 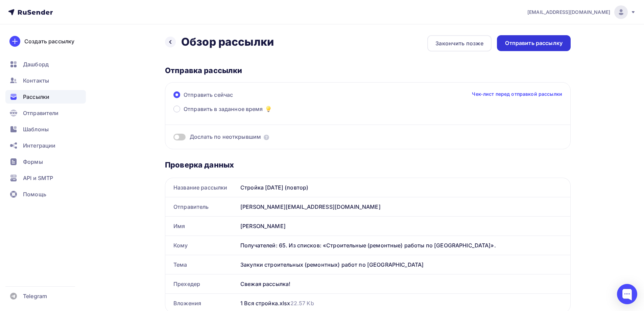 What do you see at coordinates (41, 113) in the screenshot?
I see `span: Отправители` at bounding box center [41, 113].